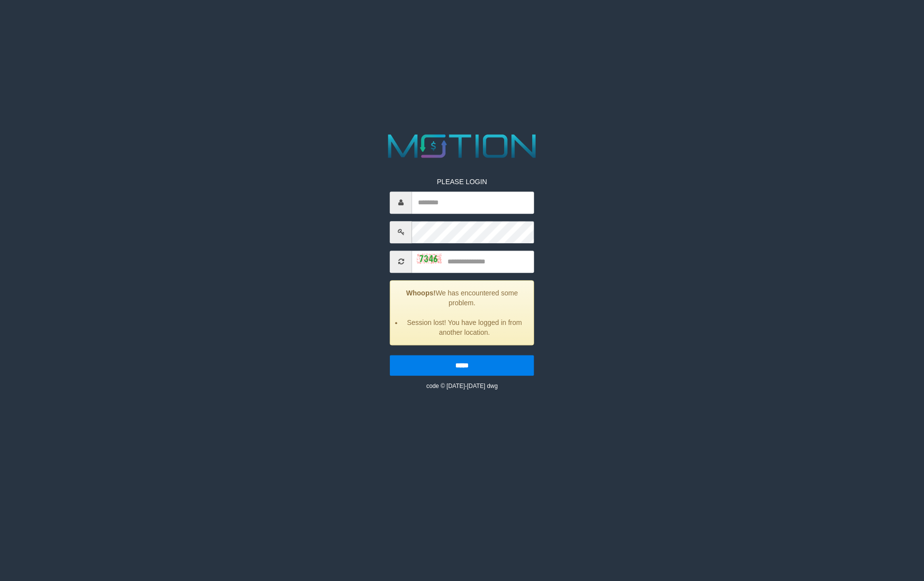  I want to click on p: PLEASE LOGIN, so click(462, 182).